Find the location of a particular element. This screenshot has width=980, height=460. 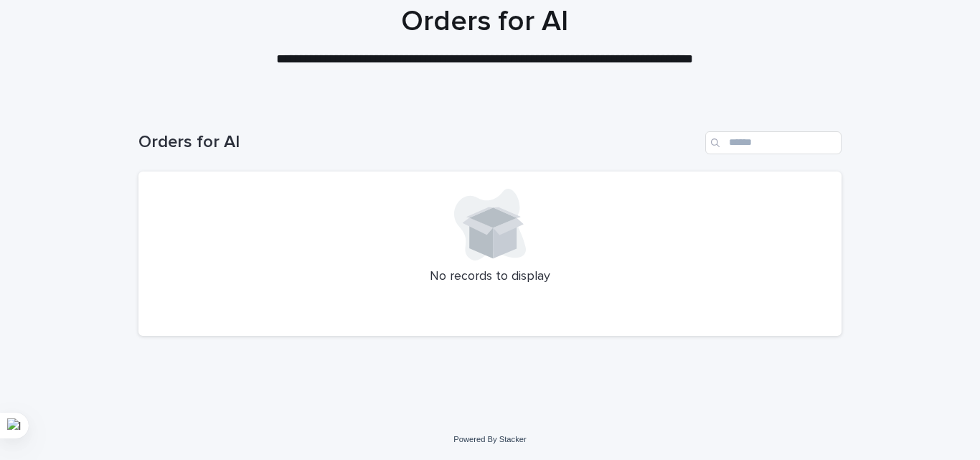

input: Search is located at coordinates (774, 143).